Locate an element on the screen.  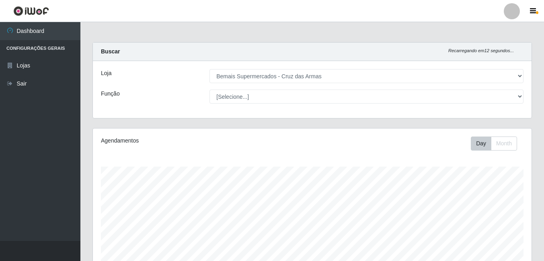
button: Month is located at coordinates (504, 144).